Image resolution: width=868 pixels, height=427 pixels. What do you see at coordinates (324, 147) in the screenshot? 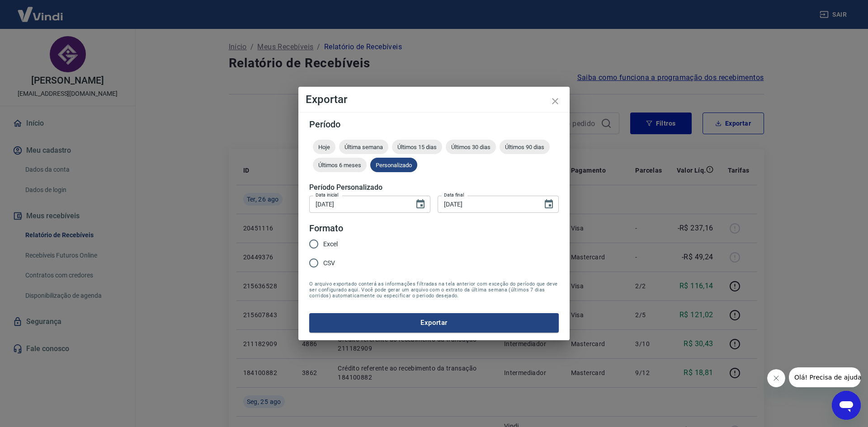
I see `span: Hoje` at bounding box center [324, 147].